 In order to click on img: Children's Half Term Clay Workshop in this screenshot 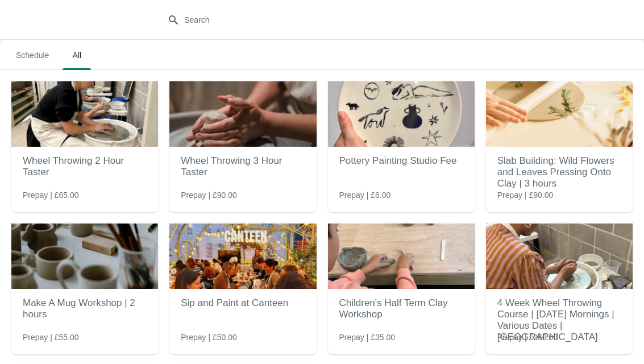, I will do `click(401, 256)`.